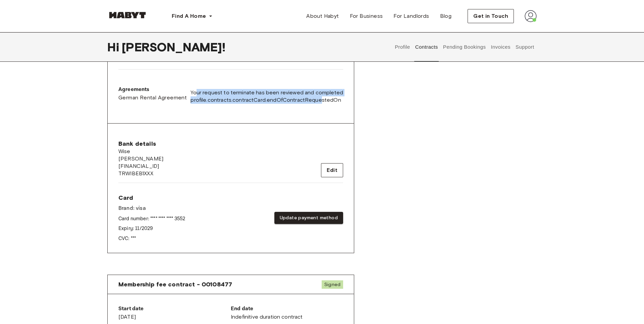 The height and width of the screenshot is (324, 644). Describe the element at coordinates (446, 16) in the screenshot. I see `a: Blog` at that location.